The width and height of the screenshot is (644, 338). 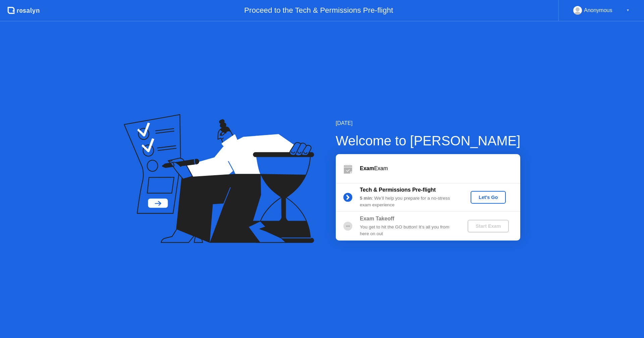 I want to click on b: Exam, so click(x=367, y=168).